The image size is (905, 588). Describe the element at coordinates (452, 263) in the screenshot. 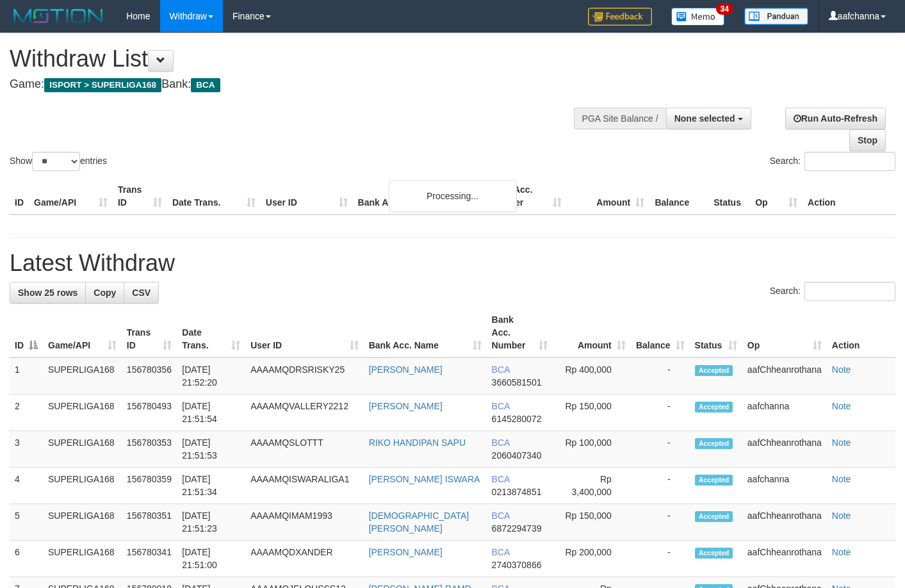

I see `h1: Latest Withdraw` at that location.